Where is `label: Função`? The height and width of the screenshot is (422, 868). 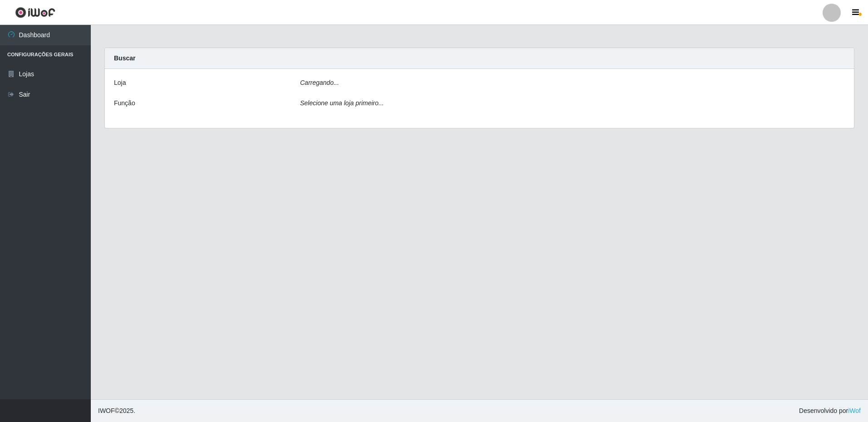 label: Função is located at coordinates (125, 103).